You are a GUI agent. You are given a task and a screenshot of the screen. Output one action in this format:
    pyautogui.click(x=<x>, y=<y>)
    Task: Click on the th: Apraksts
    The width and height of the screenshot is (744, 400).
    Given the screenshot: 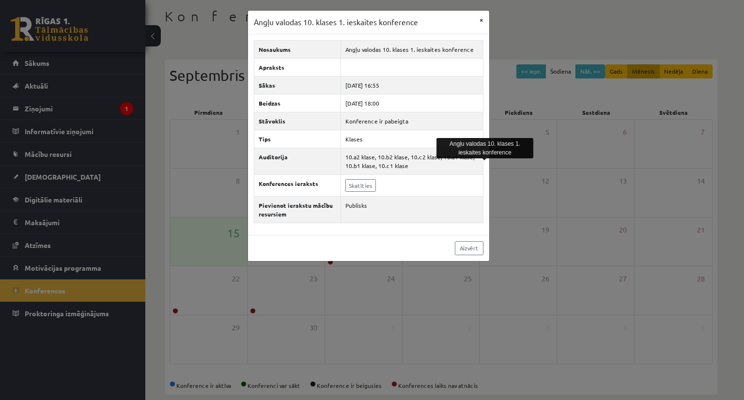 What is the action you would take?
    pyautogui.click(x=297, y=67)
    